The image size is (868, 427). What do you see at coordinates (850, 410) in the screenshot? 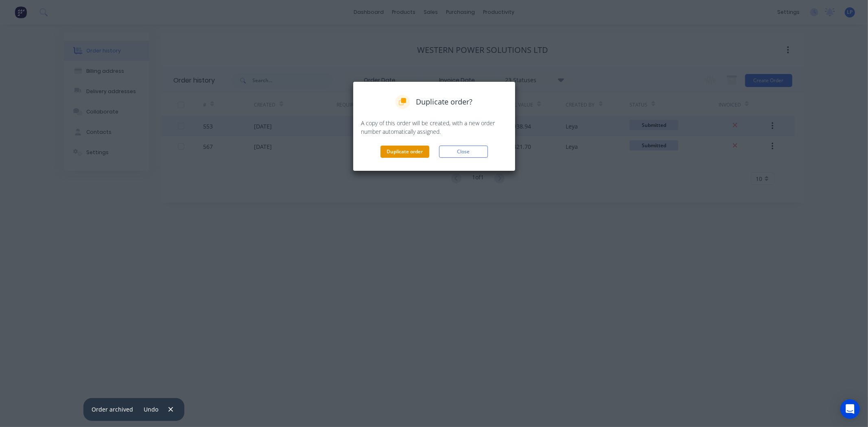
I see `div: Open Intercom Messenger` at bounding box center [850, 410].